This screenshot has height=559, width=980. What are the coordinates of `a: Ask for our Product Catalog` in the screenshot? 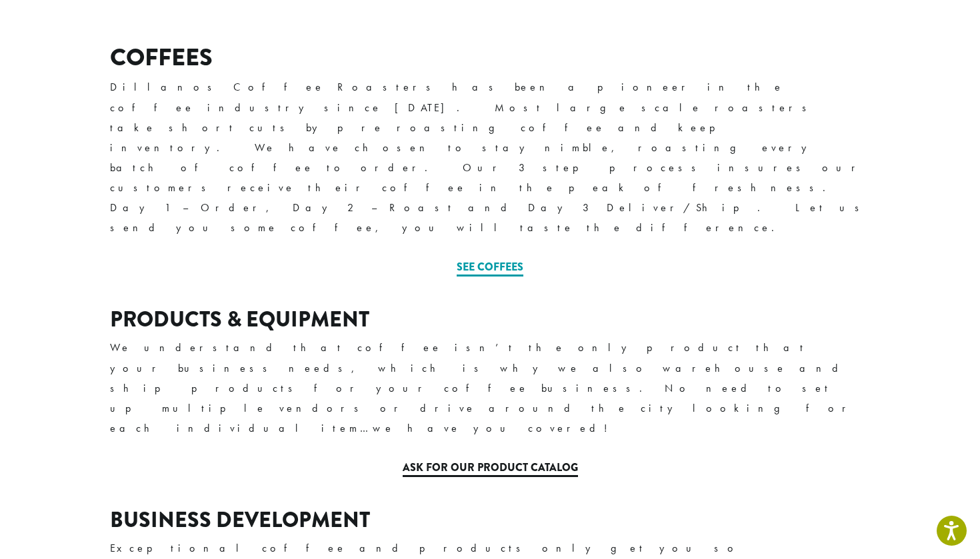 It's located at (490, 469).